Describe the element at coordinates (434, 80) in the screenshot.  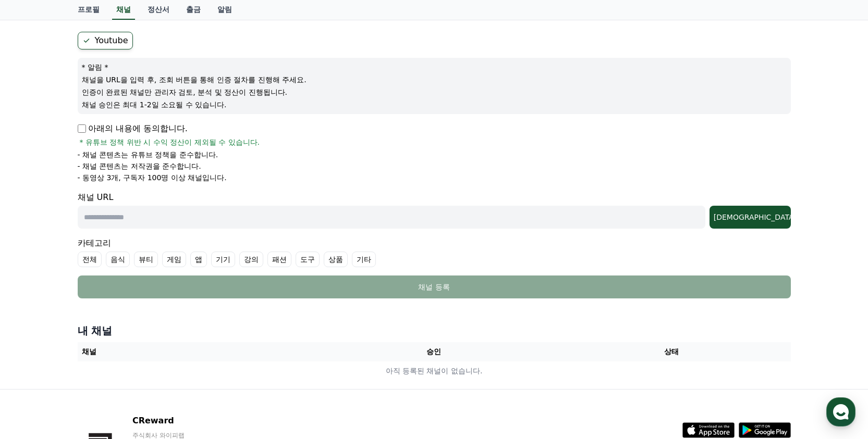
I see `p: 채널을 URL을 입력 후, 조회 버튼을 통해 인증 절차를 진행해 주세요.` at that location.